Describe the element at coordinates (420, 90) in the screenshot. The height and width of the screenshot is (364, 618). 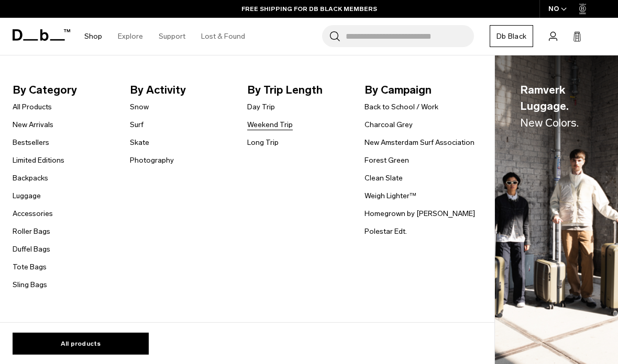
I see `span: By Campaign` at that location.